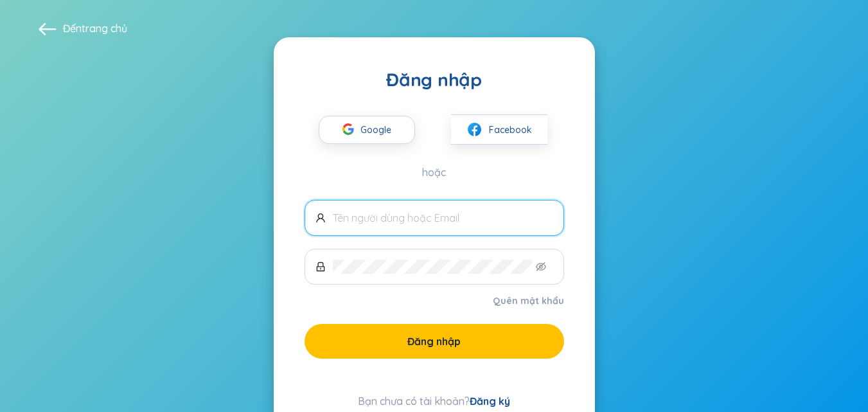  I want to click on input: Tên người dùng hoặc Email, so click(443, 218).